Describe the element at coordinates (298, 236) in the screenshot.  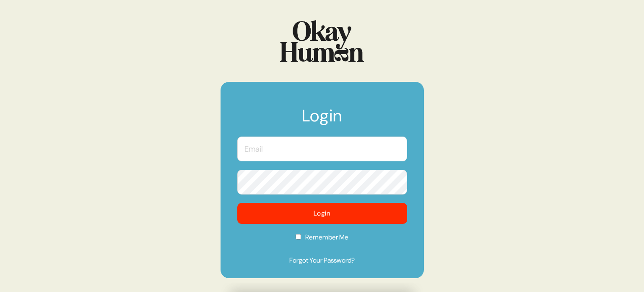
I see `input: Remember Me` at that location.